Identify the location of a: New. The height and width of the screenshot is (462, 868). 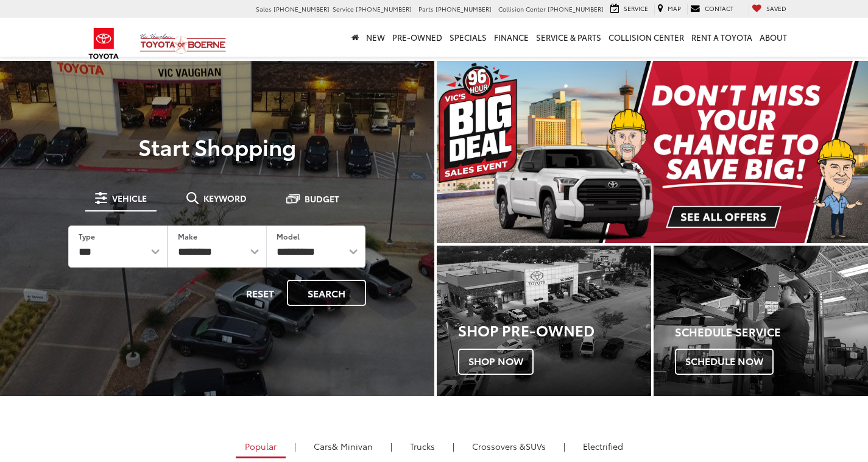
(375, 37).